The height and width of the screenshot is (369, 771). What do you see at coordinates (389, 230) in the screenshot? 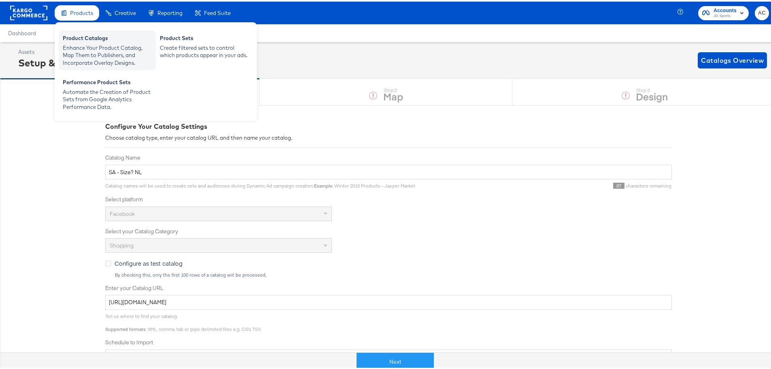
I see `label: Select your Catalog Category` at bounding box center [389, 230].